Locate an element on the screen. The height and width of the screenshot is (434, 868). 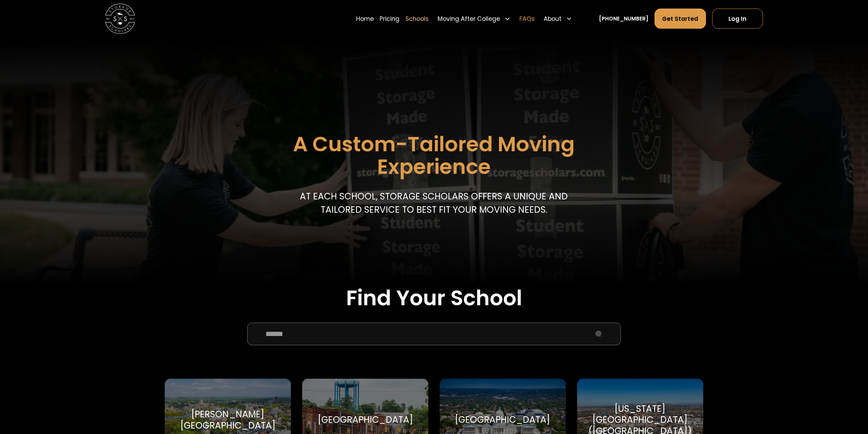
p: At each school, storage scholars offers a unique and tailored service to best fit your Moving needs. is located at coordinates (434, 202).